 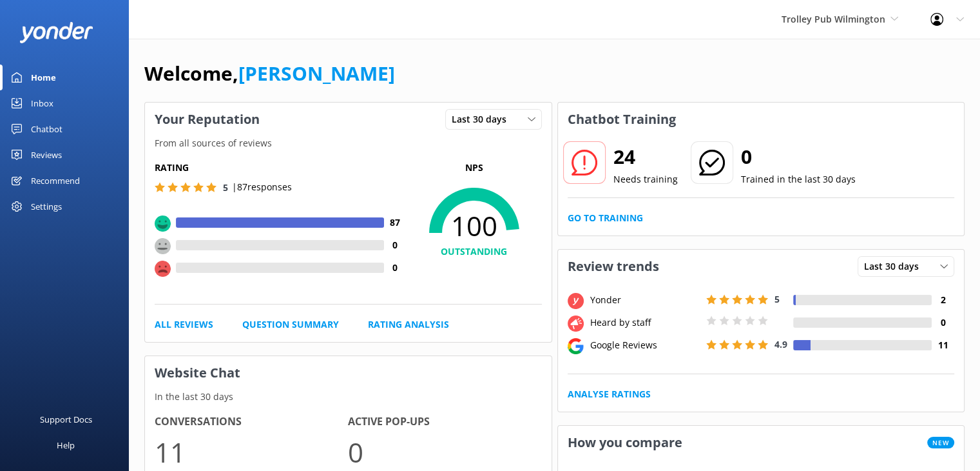 I want to click on p: | 87 responses, so click(x=262, y=187).